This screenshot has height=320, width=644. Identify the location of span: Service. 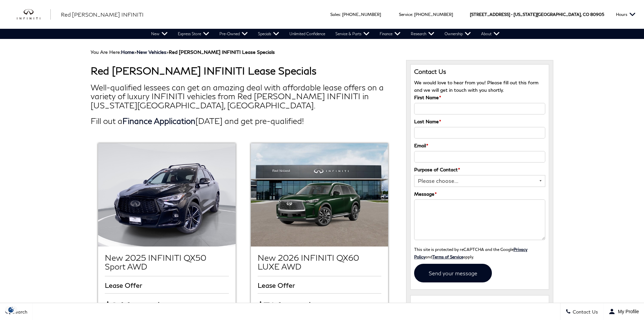
(406, 14).